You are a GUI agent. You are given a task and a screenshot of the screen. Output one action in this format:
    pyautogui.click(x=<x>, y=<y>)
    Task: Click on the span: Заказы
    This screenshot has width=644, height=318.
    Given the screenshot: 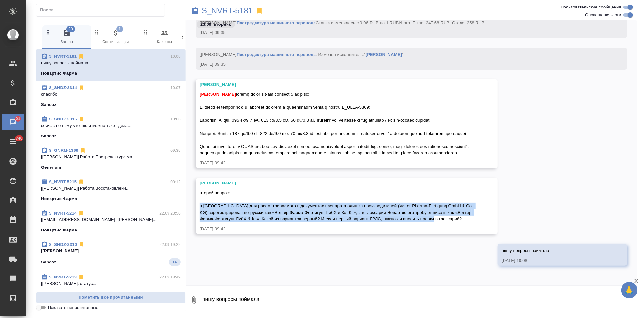 What is the action you would take?
    pyautogui.click(x=67, y=37)
    